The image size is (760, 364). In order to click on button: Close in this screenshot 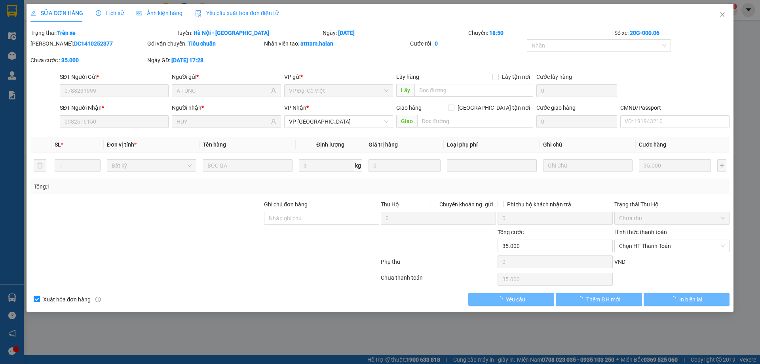, I will do `click(722, 15)`.